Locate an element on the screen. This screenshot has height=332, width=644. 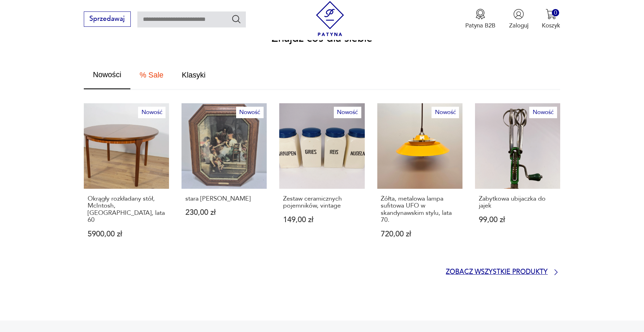
a: Zobacz wszystkie produkty is located at coordinates (503, 272).